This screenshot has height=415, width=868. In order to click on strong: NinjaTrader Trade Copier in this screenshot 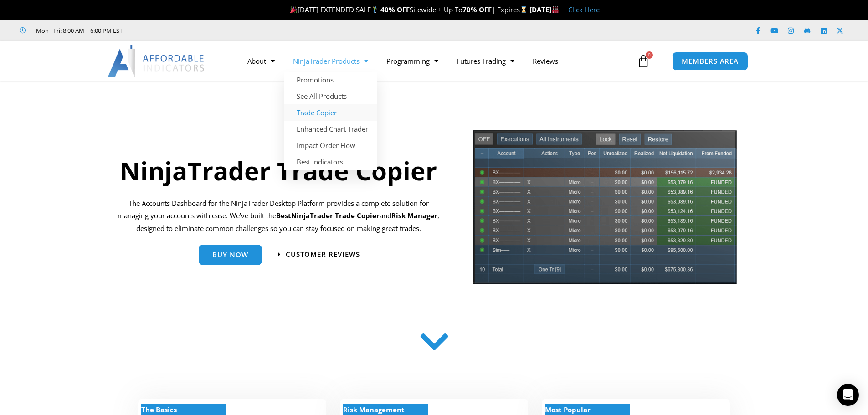, I will do `click(335, 215)`.